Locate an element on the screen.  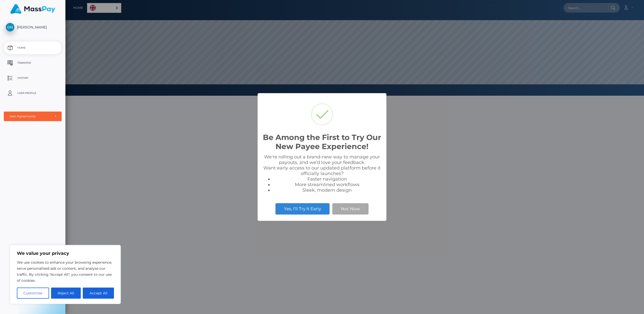
p: User Profile is located at coordinates (33, 93).